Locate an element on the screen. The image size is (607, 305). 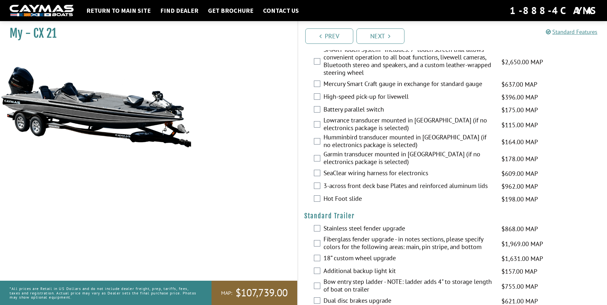
label: Additional backup light kit is located at coordinates (408, 272).